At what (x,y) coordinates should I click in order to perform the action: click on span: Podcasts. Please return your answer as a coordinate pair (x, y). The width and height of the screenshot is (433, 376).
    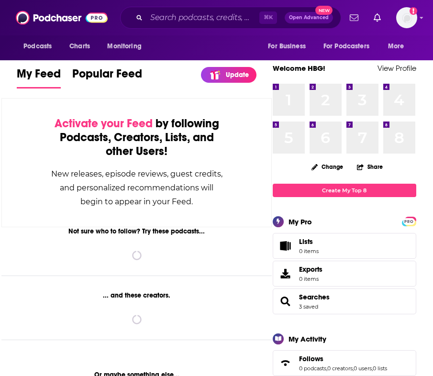
    Looking at the image, I should click on (37, 46).